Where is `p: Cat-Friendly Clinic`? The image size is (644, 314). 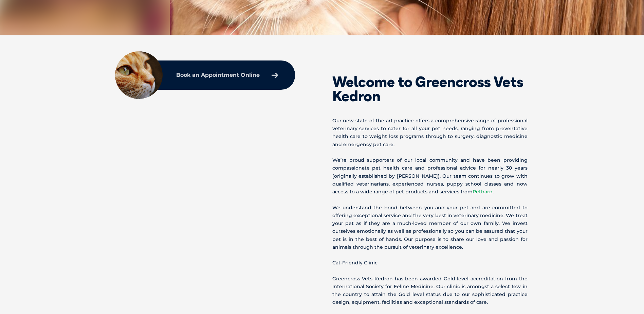 p: Cat-Friendly Clinic is located at coordinates (430, 263).